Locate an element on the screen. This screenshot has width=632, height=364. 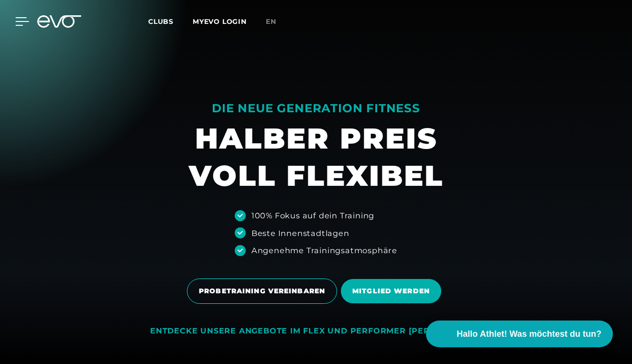
a: MITGLIED WERDEN is located at coordinates (393, 290).